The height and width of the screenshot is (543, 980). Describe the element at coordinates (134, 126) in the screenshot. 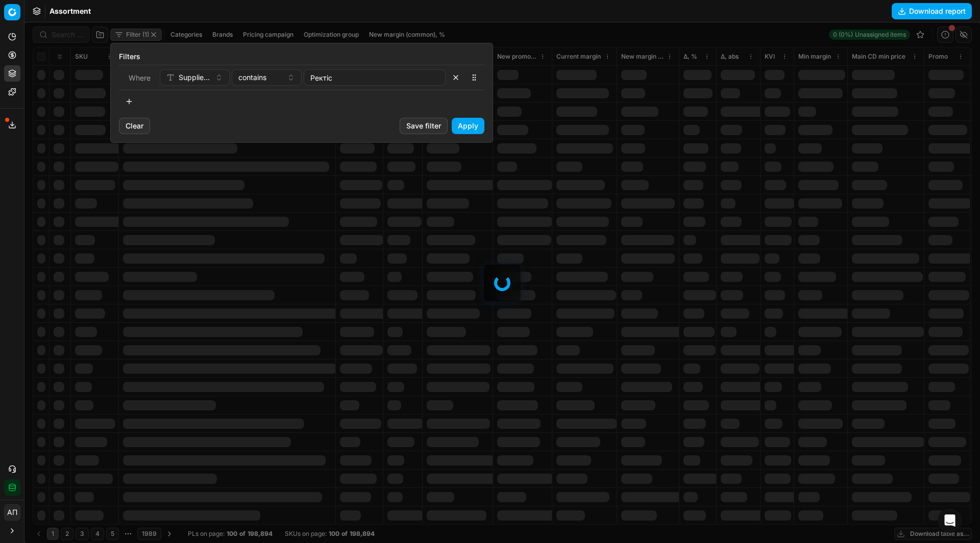

I see `button: Clear` at that location.